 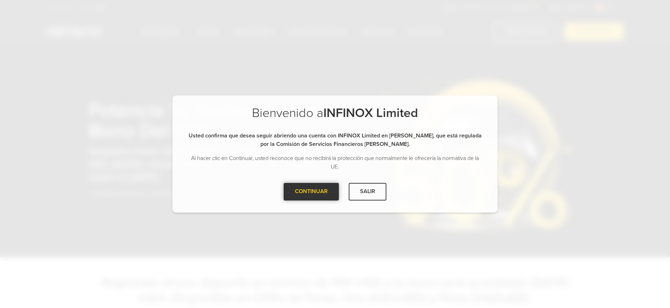 I want to click on h2: Bienvenido a, so click(x=335, y=118).